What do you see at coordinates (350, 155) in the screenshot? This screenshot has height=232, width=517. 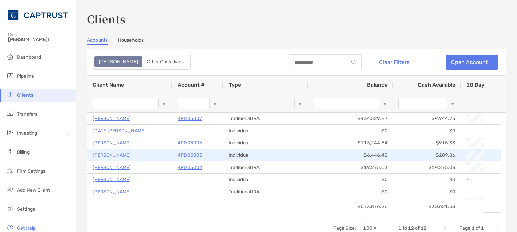 I see `div: $6,446.42` at bounding box center [350, 155].